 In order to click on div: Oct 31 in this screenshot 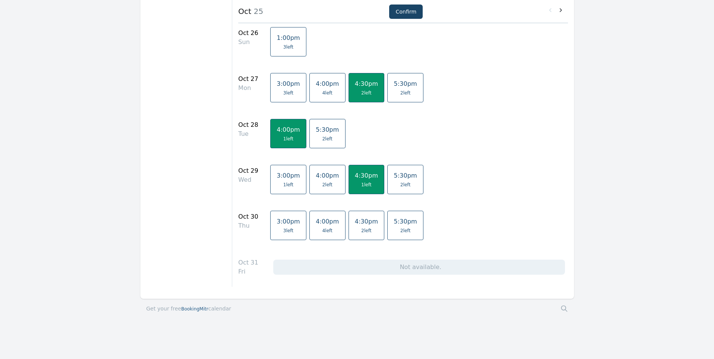, I will do `click(248, 263)`.